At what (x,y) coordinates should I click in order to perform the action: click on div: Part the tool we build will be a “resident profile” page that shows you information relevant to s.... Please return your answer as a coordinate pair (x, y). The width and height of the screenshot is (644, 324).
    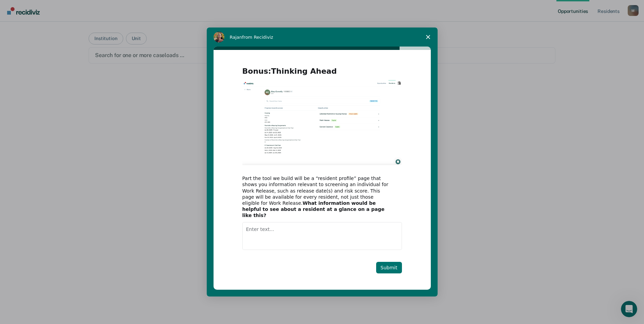
    Looking at the image, I should click on (317, 197).